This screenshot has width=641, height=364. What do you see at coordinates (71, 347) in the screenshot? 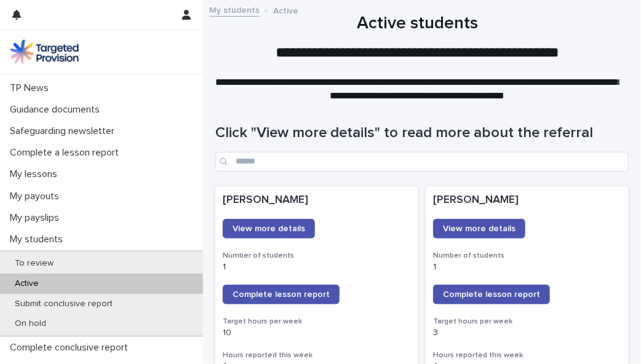
I see `p: Complete conclusive report` at bounding box center [71, 347].